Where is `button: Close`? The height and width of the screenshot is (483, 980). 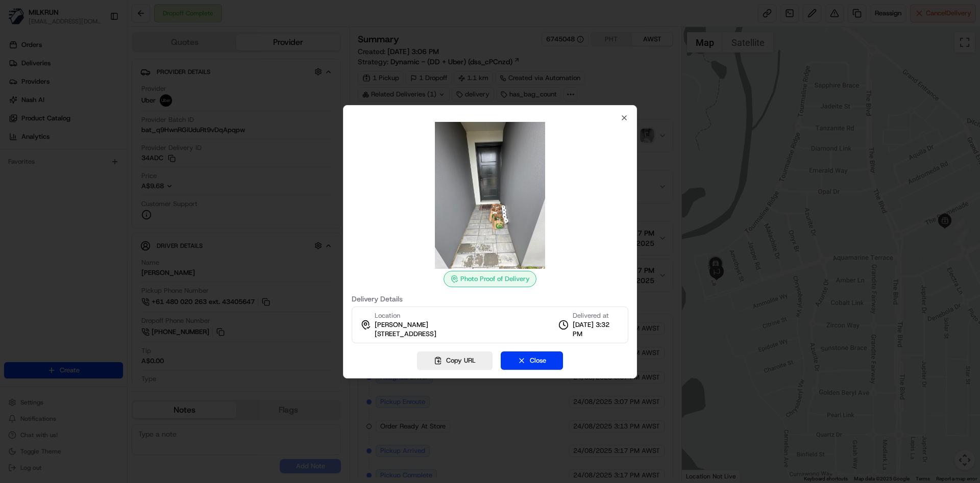 button: Close is located at coordinates (532, 361).